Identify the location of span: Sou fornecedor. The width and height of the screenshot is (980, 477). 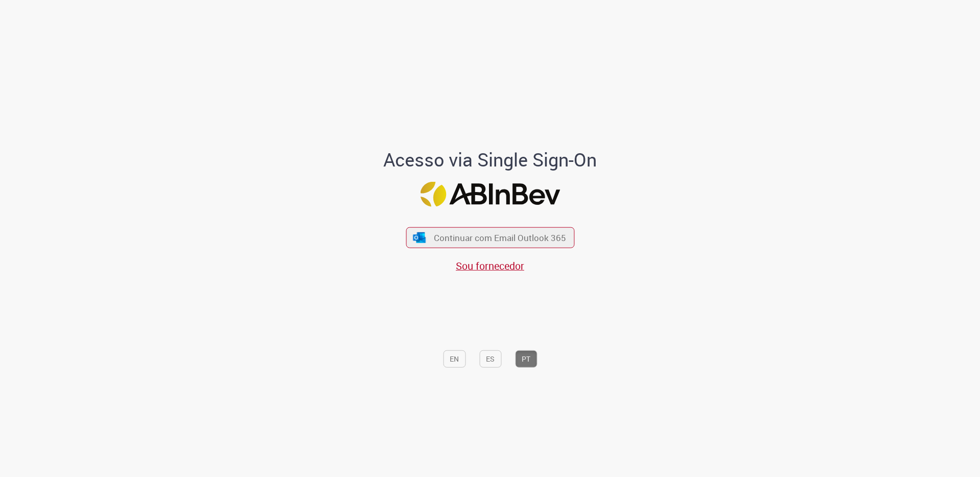
(490, 266).